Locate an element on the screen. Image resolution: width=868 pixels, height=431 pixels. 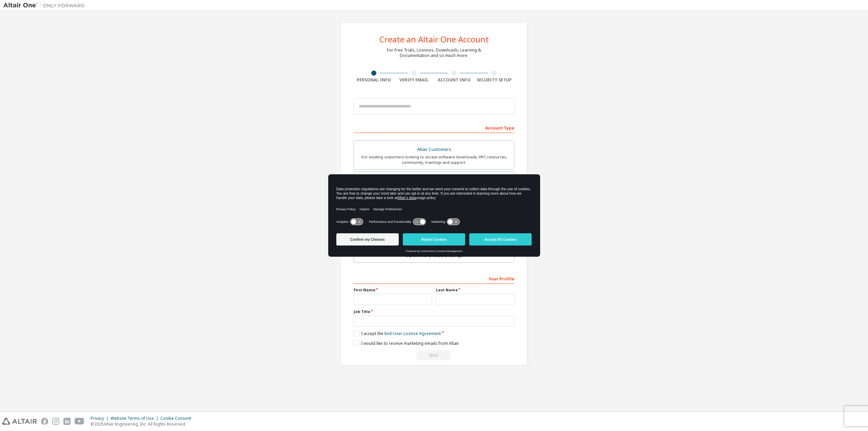
p: © 2025 Altair Engineering, Inc. All Rights Reserved. is located at coordinates (143, 423).